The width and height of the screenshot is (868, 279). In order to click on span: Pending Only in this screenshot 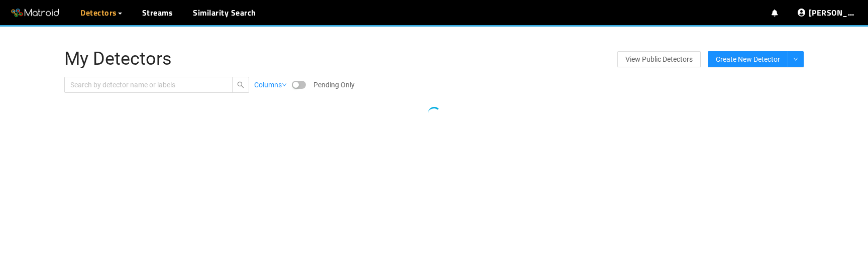, I will do `click(334, 85)`.